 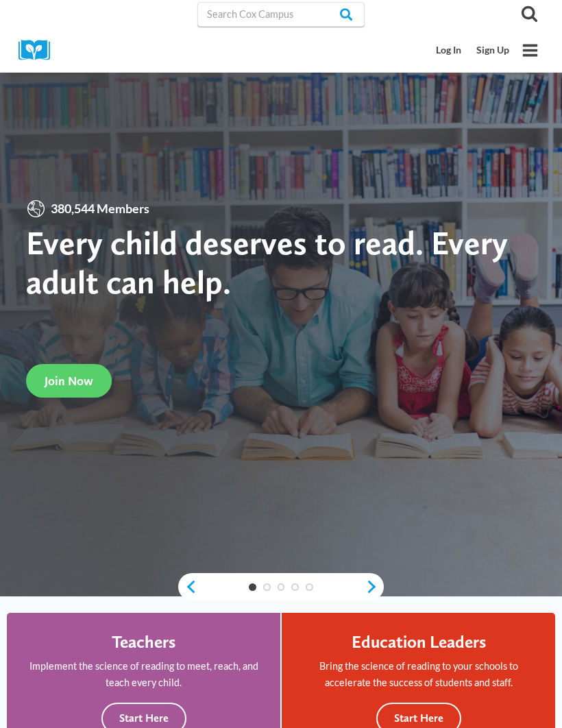 I want to click on h4: Education Leaders, so click(x=419, y=642).